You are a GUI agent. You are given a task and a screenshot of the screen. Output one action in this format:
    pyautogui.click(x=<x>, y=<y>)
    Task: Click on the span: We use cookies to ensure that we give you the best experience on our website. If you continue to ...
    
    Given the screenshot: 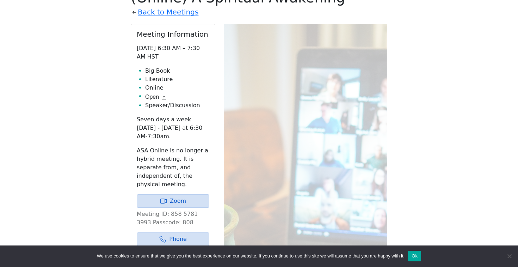 What is the action you would take?
    pyautogui.click(x=251, y=256)
    